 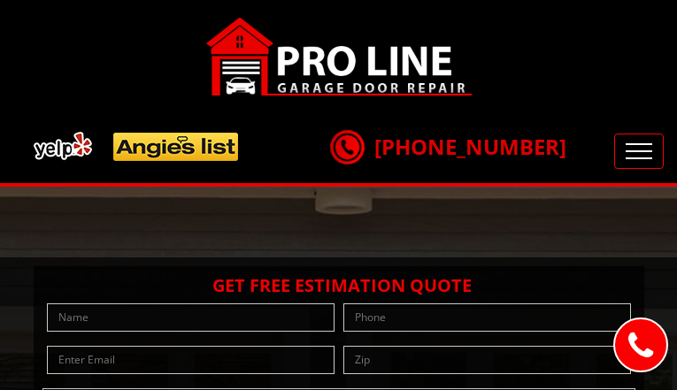 I want to click on input: Zip, so click(x=487, y=360).